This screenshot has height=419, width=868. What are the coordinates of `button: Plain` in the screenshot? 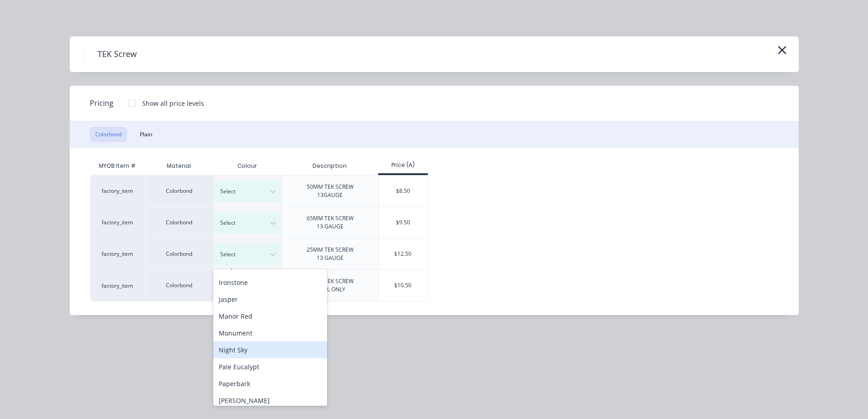 It's located at (146, 134).